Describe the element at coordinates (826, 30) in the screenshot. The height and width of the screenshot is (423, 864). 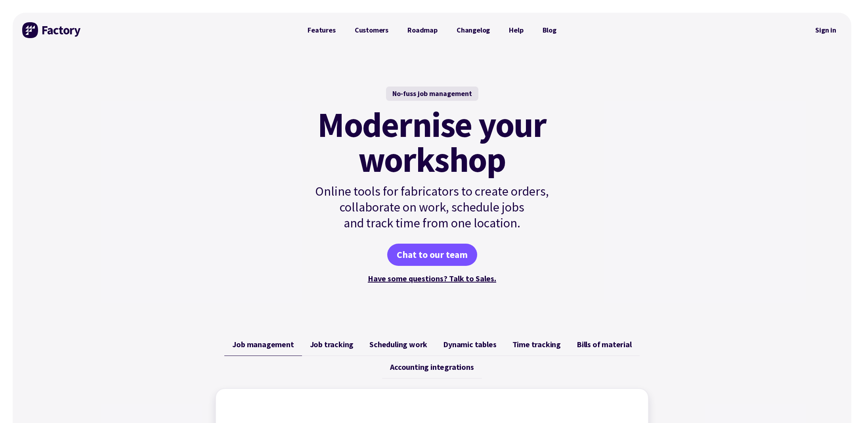
I see `nav: Secondary Navigation` at that location.